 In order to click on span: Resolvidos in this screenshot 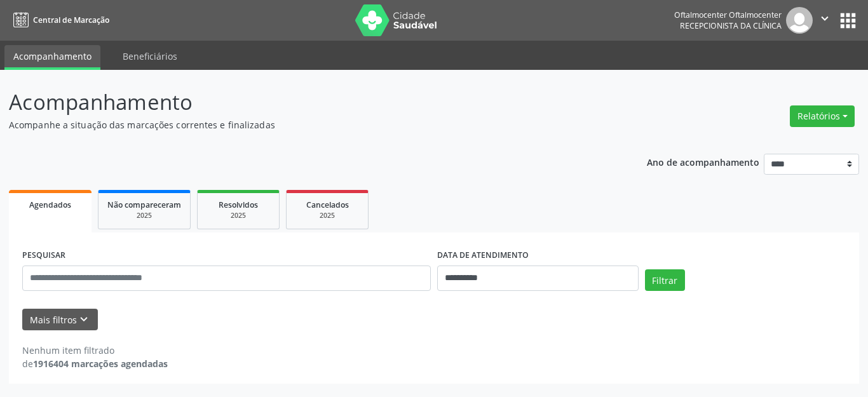, I will do `click(238, 204)`.